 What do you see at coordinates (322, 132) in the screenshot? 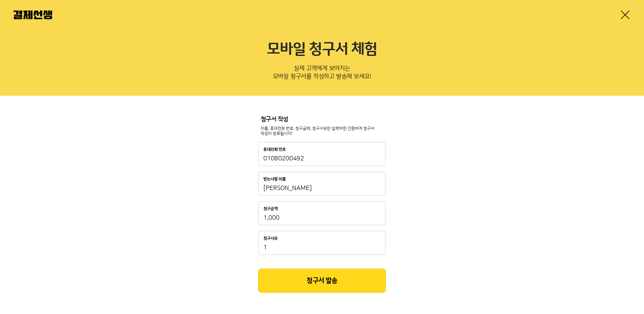
I see `p: 이름, 휴대전화 번호, 청구금액, 청구사유만 입력하면 간편하게 청구서 작성이 완료됩니다!` at bounding box center [322, 132].